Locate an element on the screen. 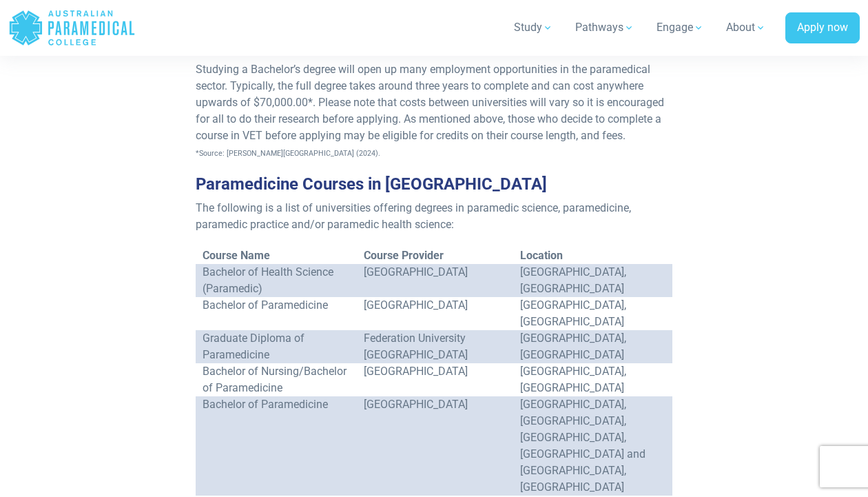 This screenshot has width=868, height=497. strong: Location is located at coordinates (542, 255).